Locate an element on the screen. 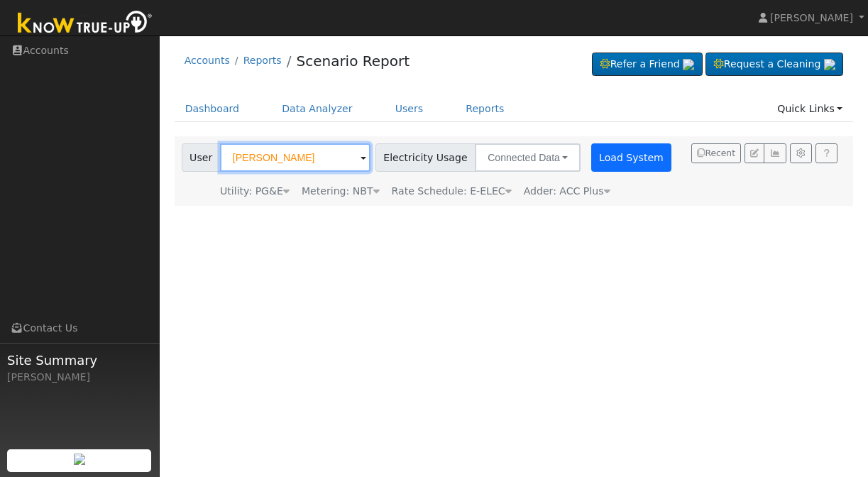 This screenshot has width=868, height=477. img: Know True-Up is located at coordinates (85, 23).